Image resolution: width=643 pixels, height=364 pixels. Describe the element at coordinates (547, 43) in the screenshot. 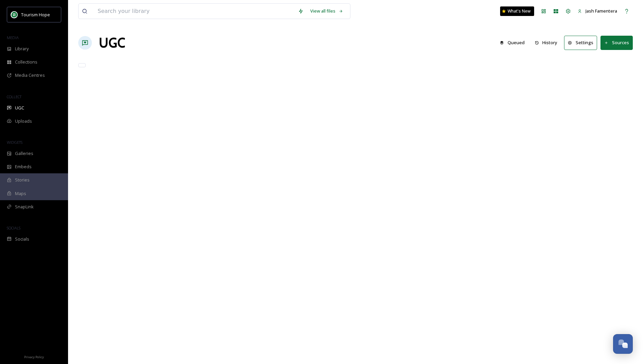

I see `a: History` at that location.